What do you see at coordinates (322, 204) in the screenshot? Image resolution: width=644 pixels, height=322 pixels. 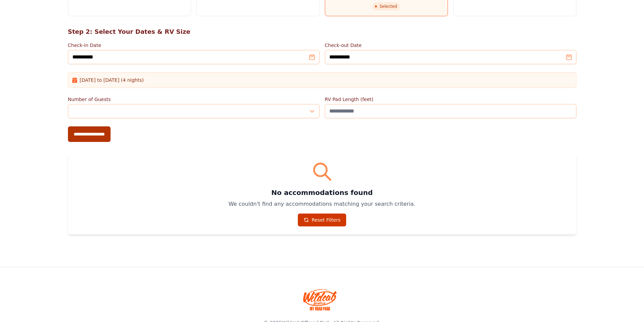 I see `p: We couldn't find any accommodations matching your search criteria.` at bounding box center [322, 204].